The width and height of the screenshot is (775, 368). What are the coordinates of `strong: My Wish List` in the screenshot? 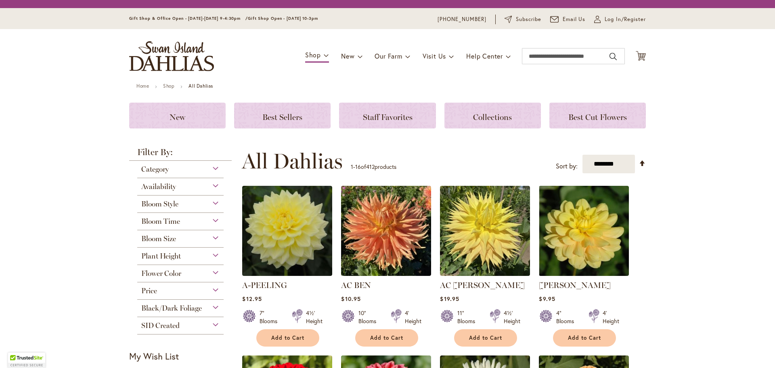 It's located at (154, 356).